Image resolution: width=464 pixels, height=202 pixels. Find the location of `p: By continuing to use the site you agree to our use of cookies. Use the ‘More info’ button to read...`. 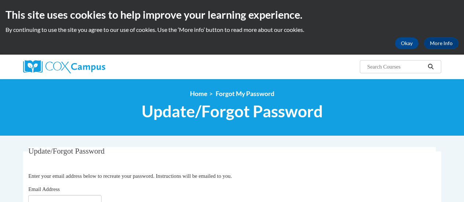

p: By continuing to use the site you agree to our use of cookies. Use the ‘More info’ button to read... is located at coordinates (232, 30).